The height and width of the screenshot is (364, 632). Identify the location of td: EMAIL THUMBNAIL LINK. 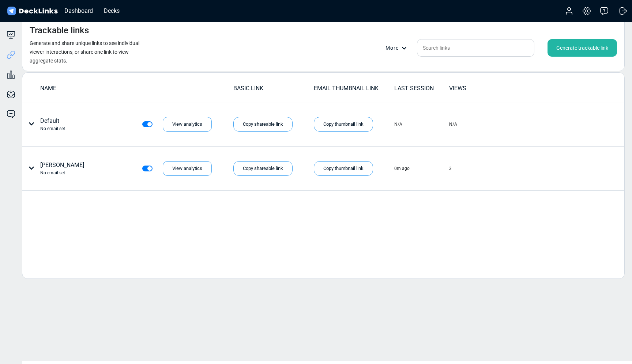
(354, 90).